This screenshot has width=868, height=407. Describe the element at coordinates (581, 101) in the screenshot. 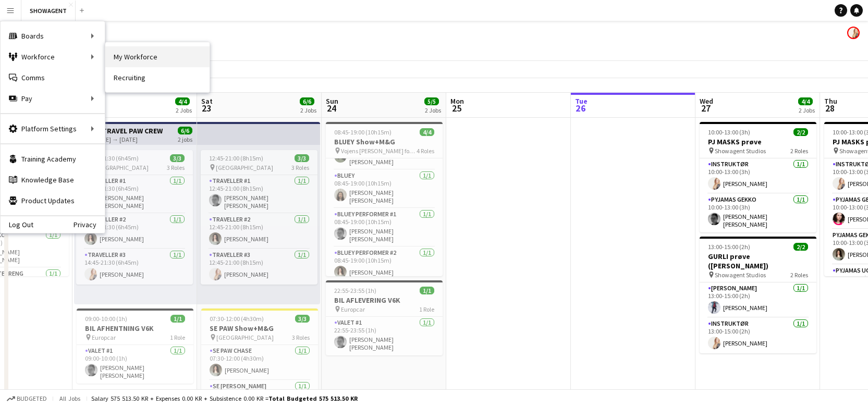

I see `span: Tue` at that location.